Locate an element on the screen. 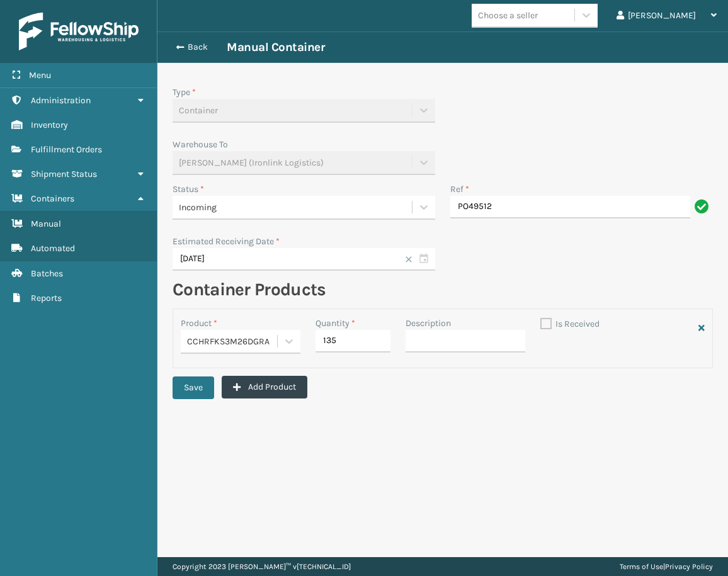 Image resolution: width=728 pixels, height=576 pixels. span: Menu is located at coordinates (40, 75).